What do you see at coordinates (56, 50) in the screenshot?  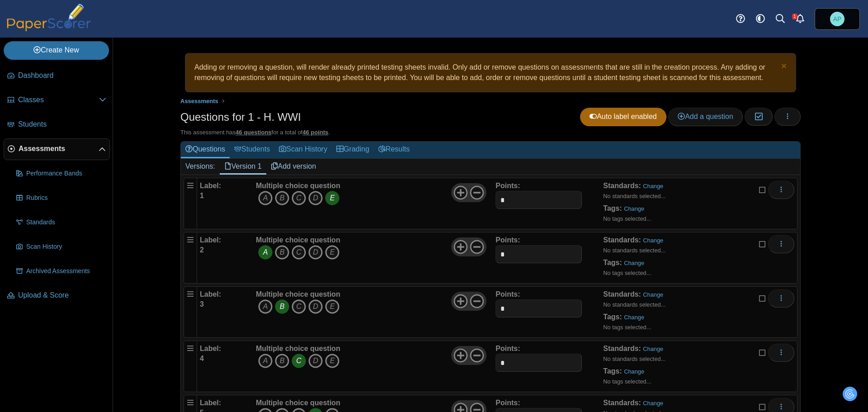 I see `a: Create New` at bounding box center [56, 50].